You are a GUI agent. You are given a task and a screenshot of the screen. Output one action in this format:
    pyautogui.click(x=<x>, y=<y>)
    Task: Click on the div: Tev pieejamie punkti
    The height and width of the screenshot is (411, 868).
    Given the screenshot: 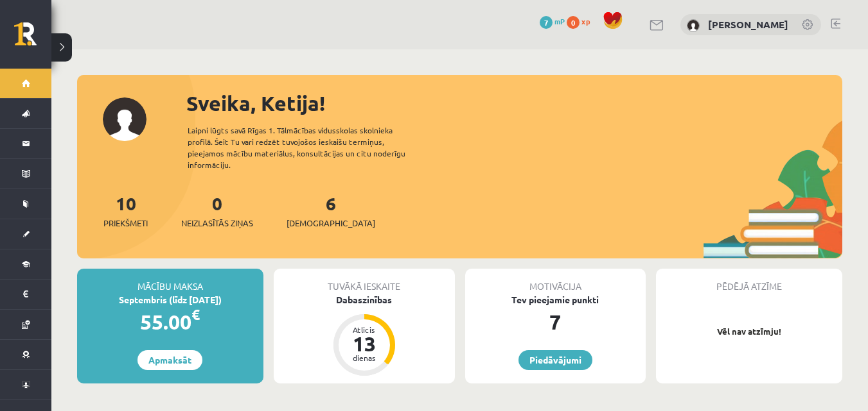 What is the action you would take?
    pyautogui.click(x=555, y=300)
    